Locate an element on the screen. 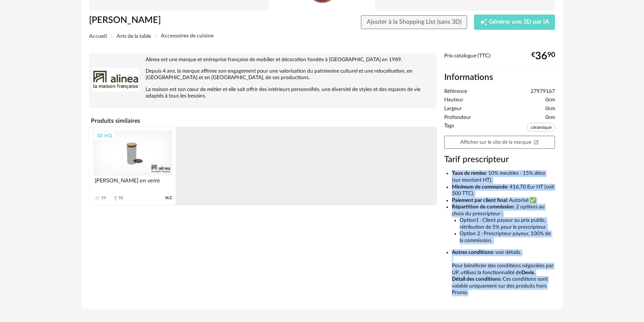  span: Arts de la table is located at coordinates (133, 37).